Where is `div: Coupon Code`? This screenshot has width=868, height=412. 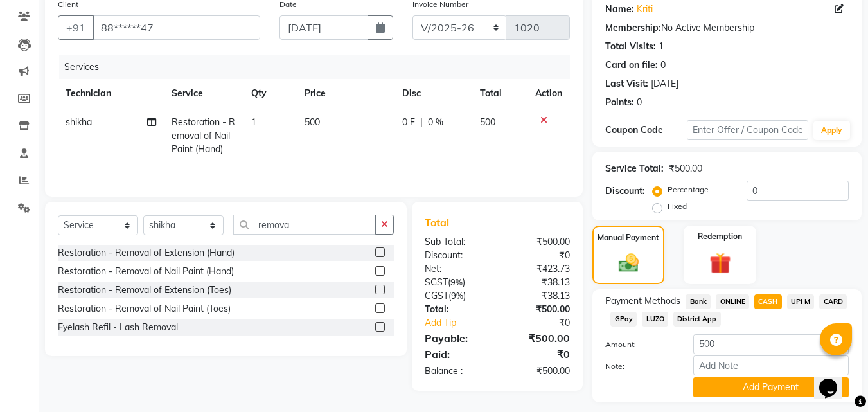 div: Coupon Code is located at coordinates (646, 130).